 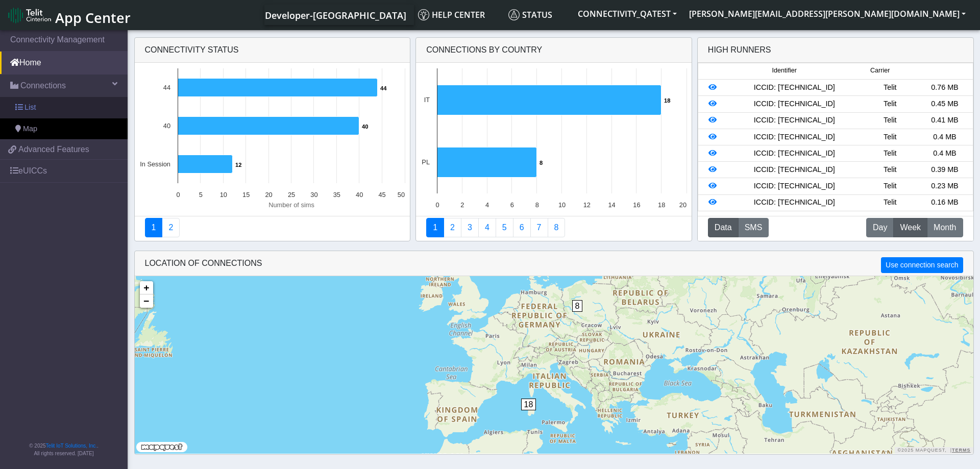 I want to click on img: logo-telit-cinterion-gw-new.png, so click(x=30, y=15).